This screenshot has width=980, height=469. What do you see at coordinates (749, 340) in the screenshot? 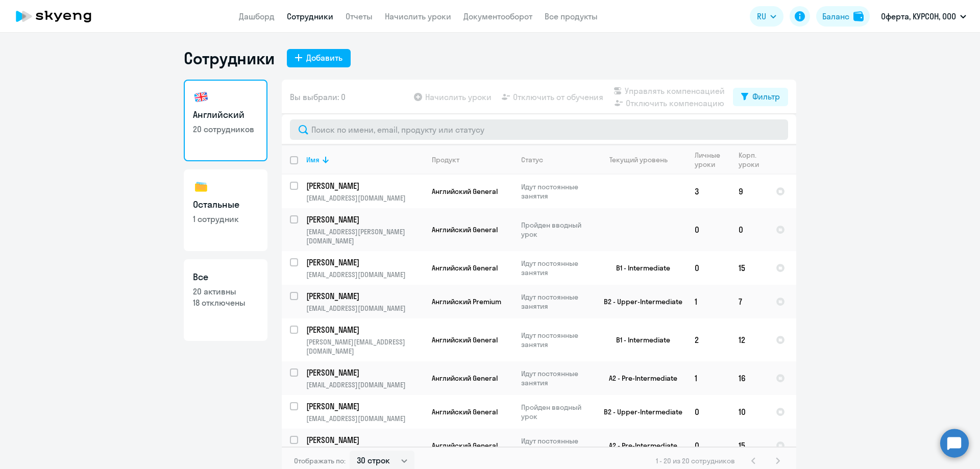
I see `td: 12` at bounding box center [749, 340].